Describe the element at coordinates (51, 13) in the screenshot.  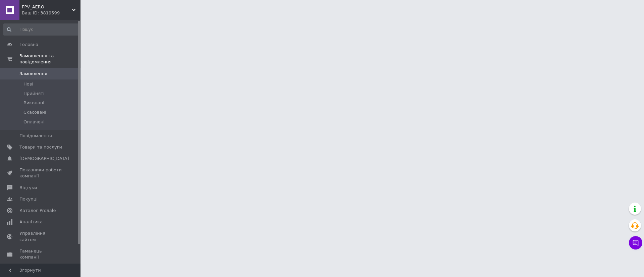
I see `div: Ваш ID: 3819599` at that location.